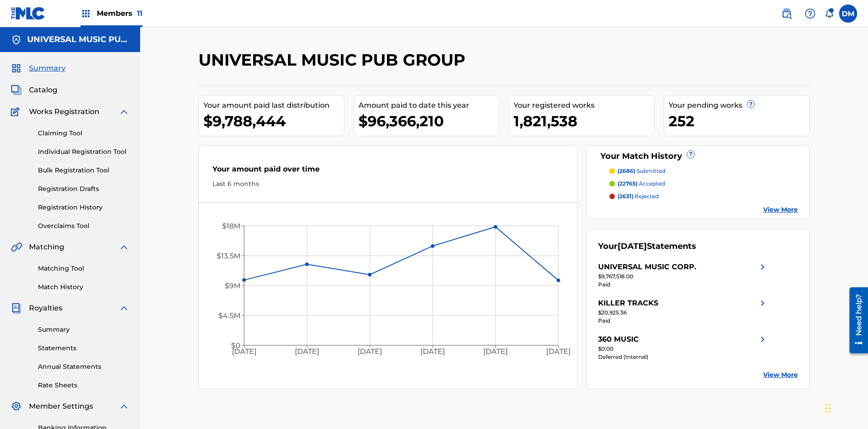 This screenshot has width=868, height=429. I want to click on span: 11, so click(140, 13).